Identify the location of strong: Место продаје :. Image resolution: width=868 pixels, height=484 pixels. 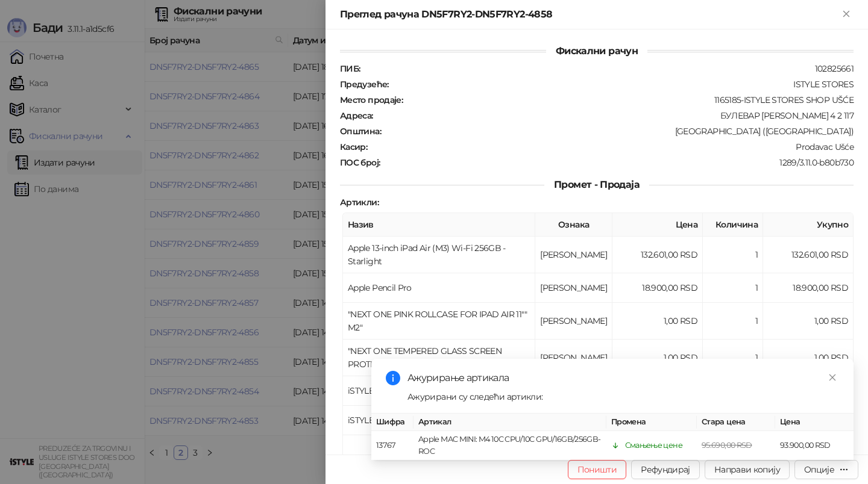
(371, 100).